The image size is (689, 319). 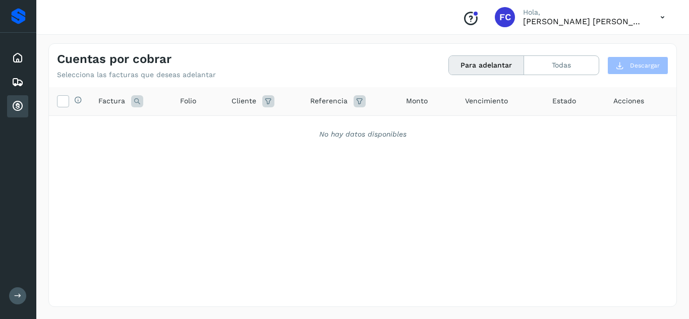 I want to click on span: Cliente, so click(x=244, y=101).